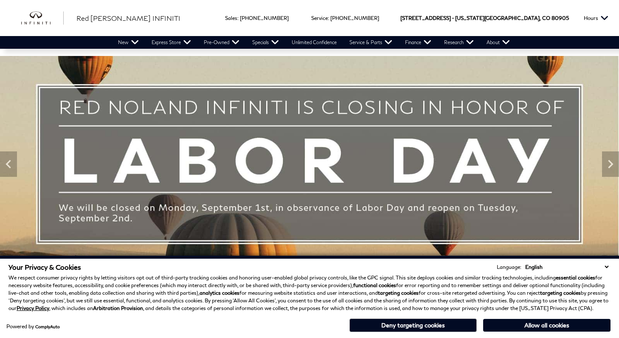  Describe the element at coordinates (314, 42) in the screenshot. I see `nav: Main Navigation` at that location.